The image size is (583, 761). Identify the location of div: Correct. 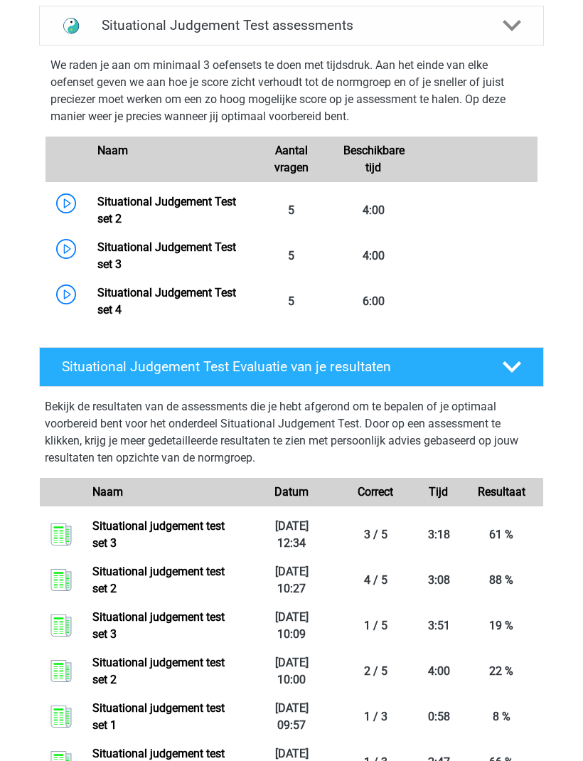
(376, 492).